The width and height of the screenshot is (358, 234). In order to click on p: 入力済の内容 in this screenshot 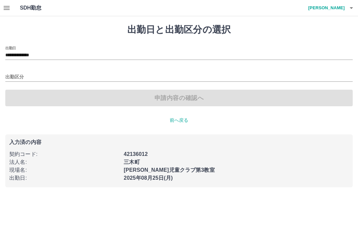, I will do `click(179, 142)`.